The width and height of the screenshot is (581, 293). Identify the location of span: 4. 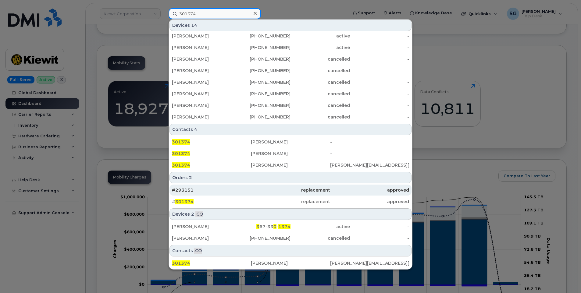
(196, 130).